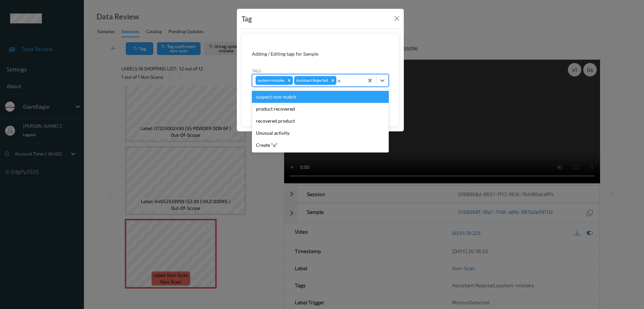 This screenshot has width=644, height=309. Describe the element at coordinates (321, 121) in the screenshot. I see `div: recovered product` at that location.